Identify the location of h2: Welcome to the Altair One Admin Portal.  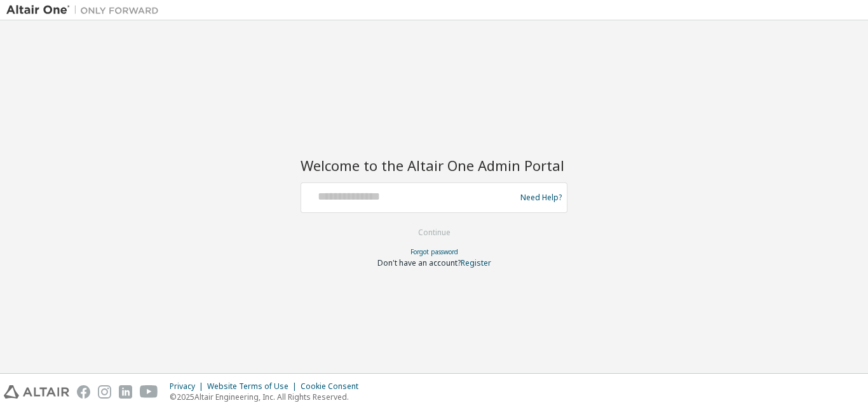
(434, 166).